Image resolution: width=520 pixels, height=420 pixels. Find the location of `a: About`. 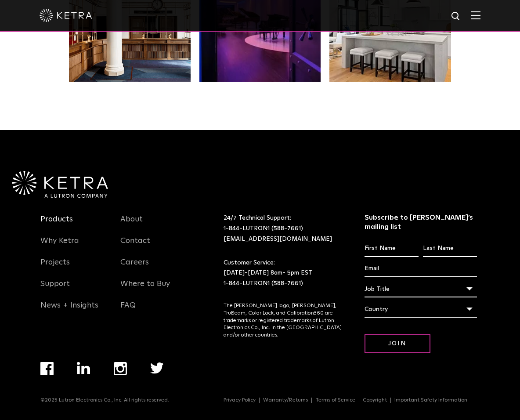

a: About is located at coordinates (132, 224).